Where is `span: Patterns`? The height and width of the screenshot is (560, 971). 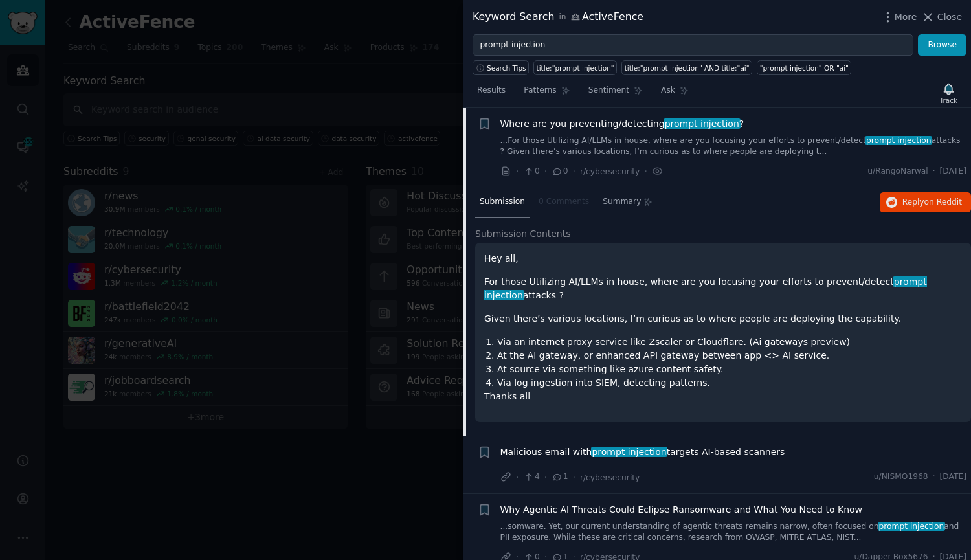
span: Patterns is located at coordinates (540, 91).